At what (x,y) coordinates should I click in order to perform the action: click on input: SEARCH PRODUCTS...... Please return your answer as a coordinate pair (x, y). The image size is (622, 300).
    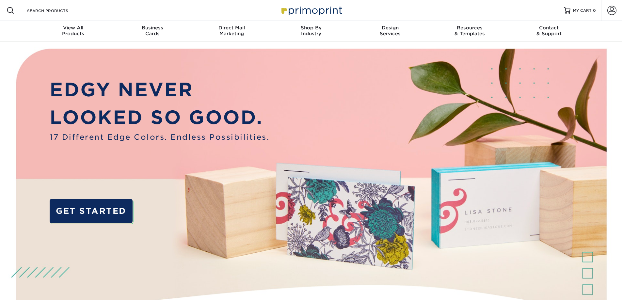
    Looking at the image, I should click on (58, 10).